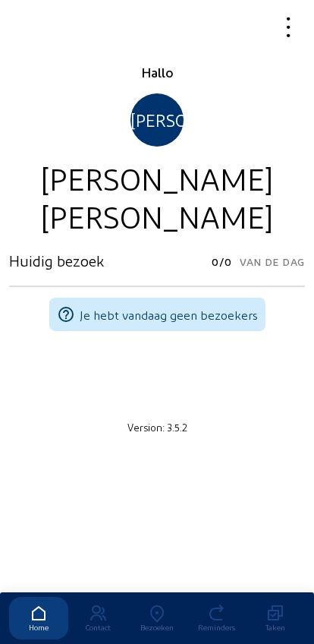  I want to click on a: Taken, so click(276, 618).